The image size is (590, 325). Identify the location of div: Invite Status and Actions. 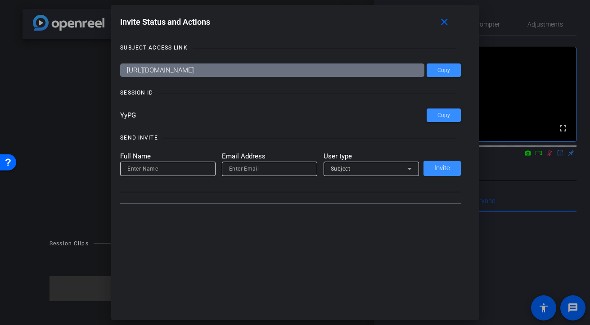
(290, 22).